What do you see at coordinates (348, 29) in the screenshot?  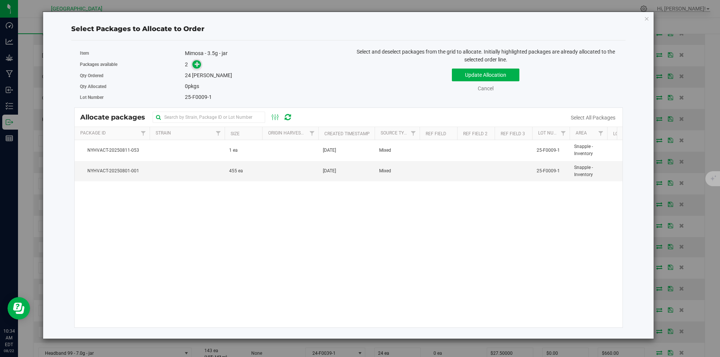 I see `div: Select Packages to Allocate to Order` at bounding box center [348, 29].